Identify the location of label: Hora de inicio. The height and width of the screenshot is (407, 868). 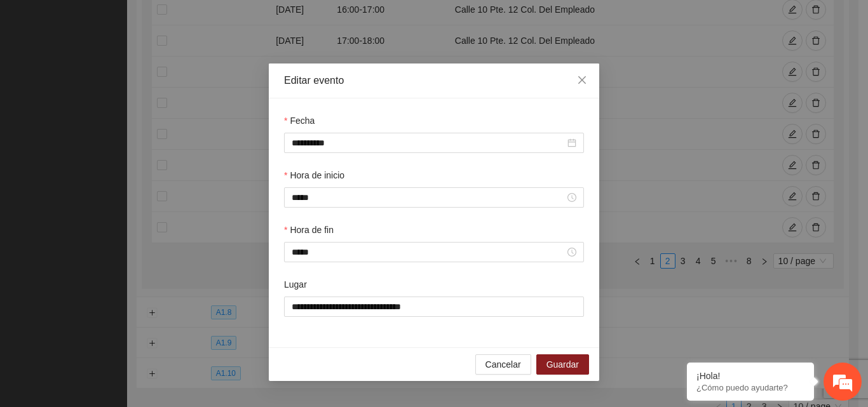
(314, 175).